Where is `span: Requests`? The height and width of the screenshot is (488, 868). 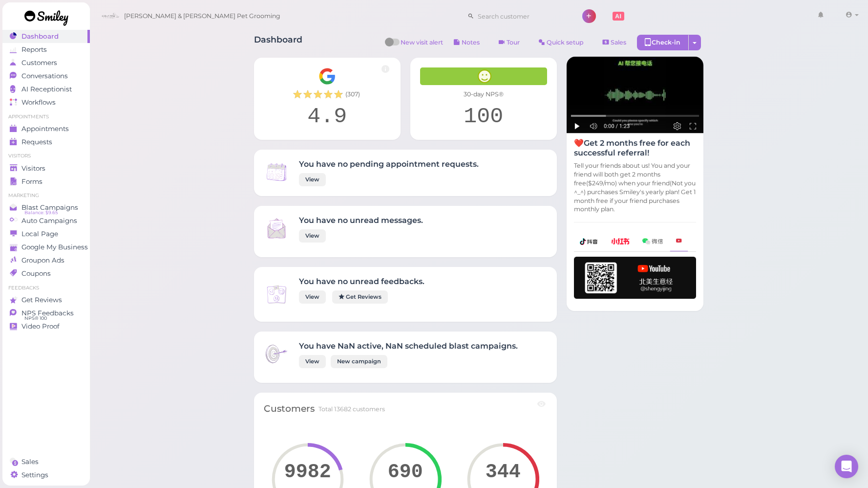
span: Requests is located at coordinates (37, 141).